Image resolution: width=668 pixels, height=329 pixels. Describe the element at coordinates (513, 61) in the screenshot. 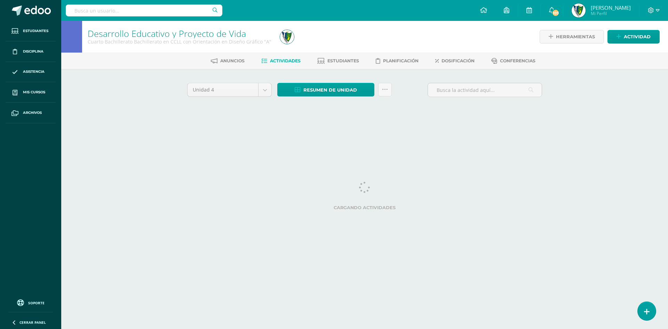

I see `a: Conferencias` at that location.